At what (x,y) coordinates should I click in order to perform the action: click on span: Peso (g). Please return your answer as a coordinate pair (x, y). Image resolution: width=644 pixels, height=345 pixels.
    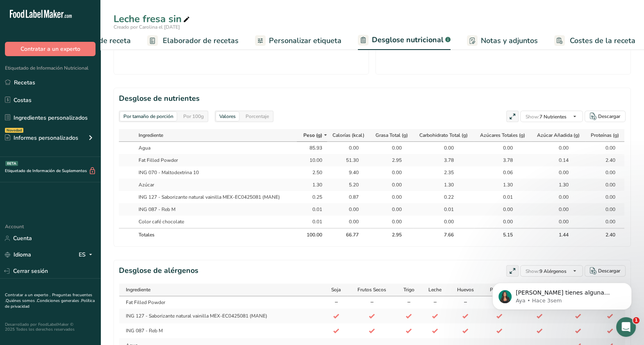
    Looking at the image, I should click on (313, 135).